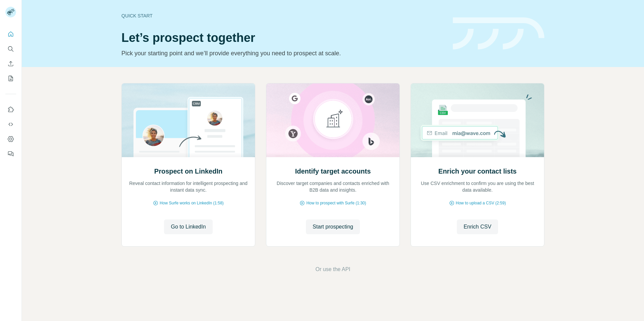 The width and height of the screenshot is (644, 321). Describe the element at coordinates (188, 120) in the screenshot. I see `img: Prospect on LinkedIn` at that location.